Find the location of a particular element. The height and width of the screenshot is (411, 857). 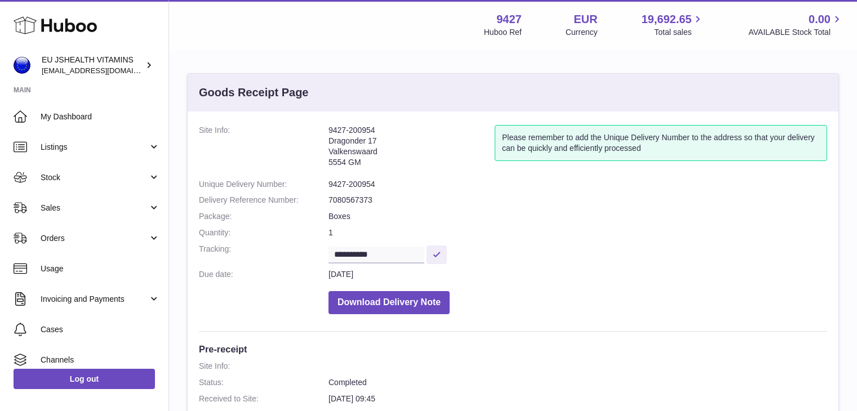

dt: Quantity: is located at coordinates (264, 233).